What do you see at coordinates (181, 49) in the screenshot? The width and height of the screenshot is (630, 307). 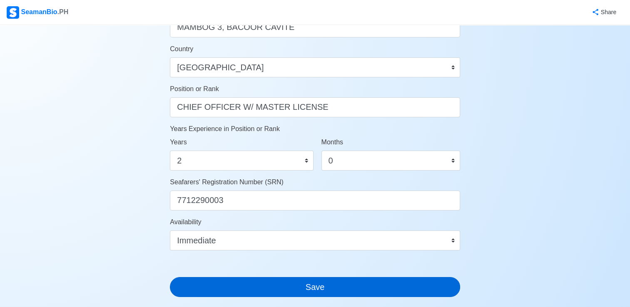 I see `label: Country` at bounding box center [181, 49].